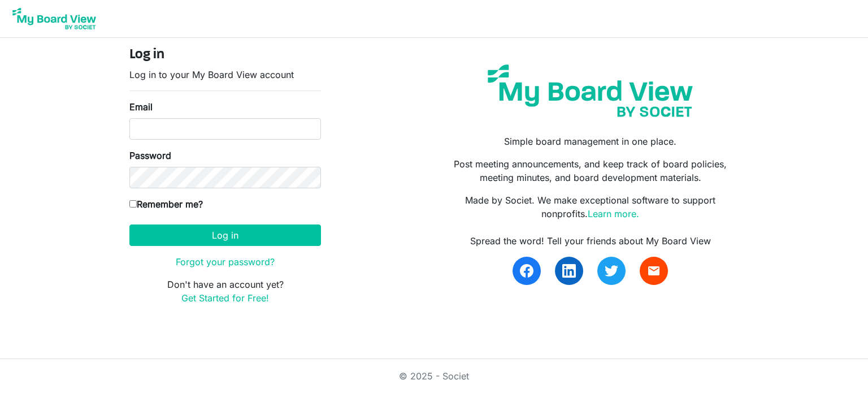 The height and width of the screenshot is (393, 868). What do you see at coordinates (569, 271) in the screenshot?
I see `img: linkedin.svg` at bounding box center [569, 271].